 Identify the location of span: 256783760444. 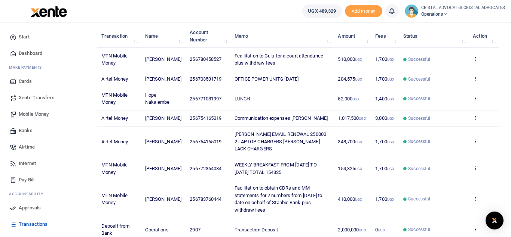
(205, 199).